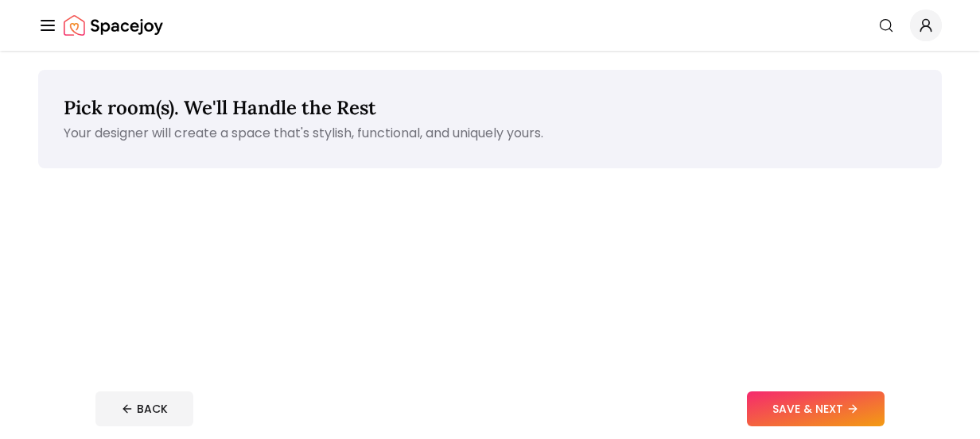  Describe the element at coordinates (815, 409) in the screenshot. I see `button: SAVE & NEXT` at that location.